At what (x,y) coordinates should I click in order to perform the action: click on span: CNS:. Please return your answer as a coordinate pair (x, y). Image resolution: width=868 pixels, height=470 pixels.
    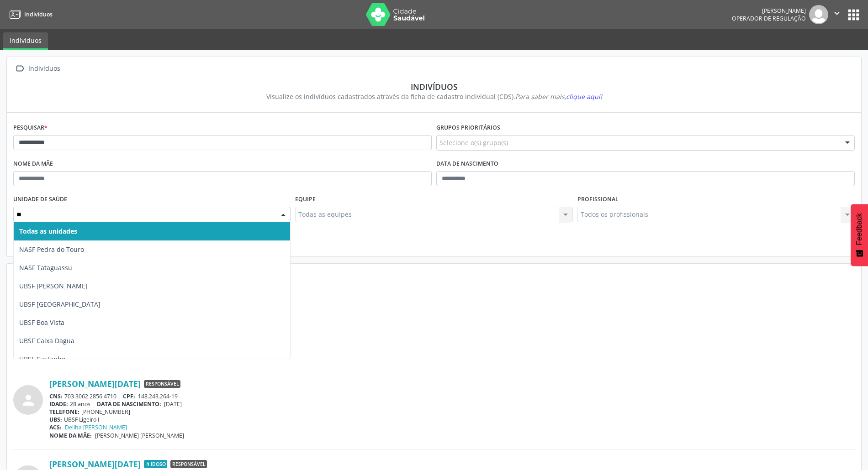
    Looking at the image, I should click on (56, 396).